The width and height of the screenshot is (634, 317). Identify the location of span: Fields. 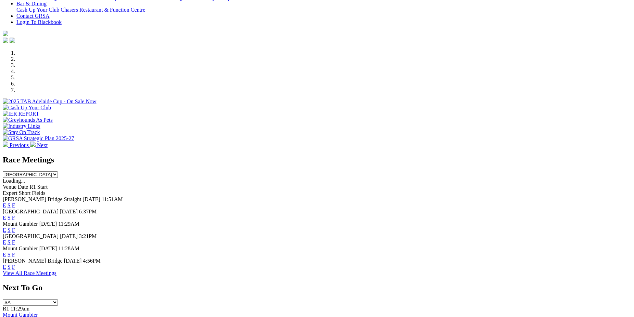
(38, 193).